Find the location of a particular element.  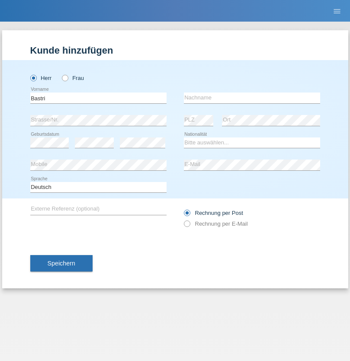

a: menu is located at coordinates (337, 11).